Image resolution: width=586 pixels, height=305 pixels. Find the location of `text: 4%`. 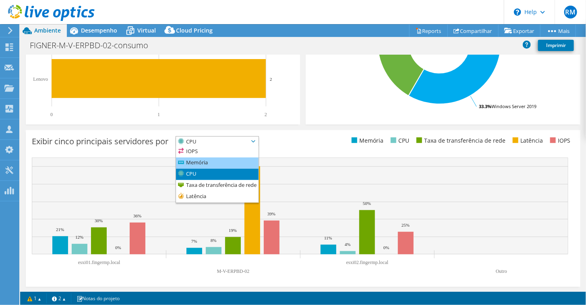

text: 4% is located at coordinates (347, 245).